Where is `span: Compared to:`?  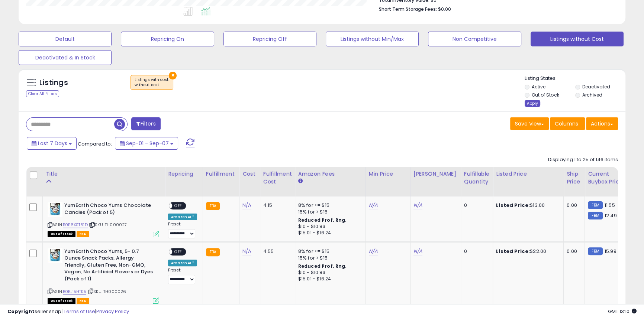 span: Compared to: is located at coordinates (95, 144).